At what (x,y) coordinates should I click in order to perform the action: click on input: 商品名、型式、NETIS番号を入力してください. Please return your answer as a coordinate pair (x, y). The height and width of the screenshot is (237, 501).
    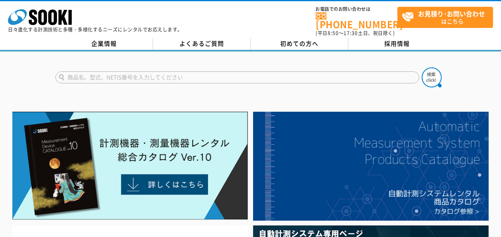
    Looking at the image, I should click on (237, 77).